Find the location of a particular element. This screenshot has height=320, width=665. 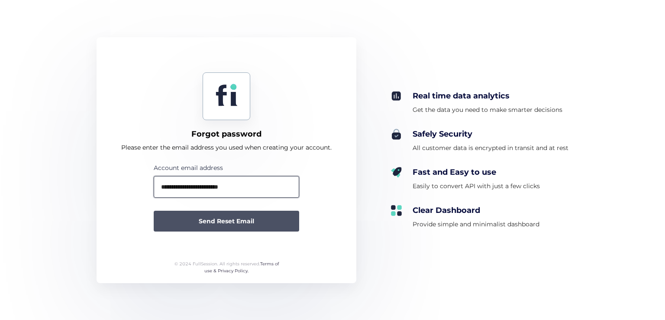

div: © 2024 FullSession. All rights reserved. is located at coordinates (226, 267).